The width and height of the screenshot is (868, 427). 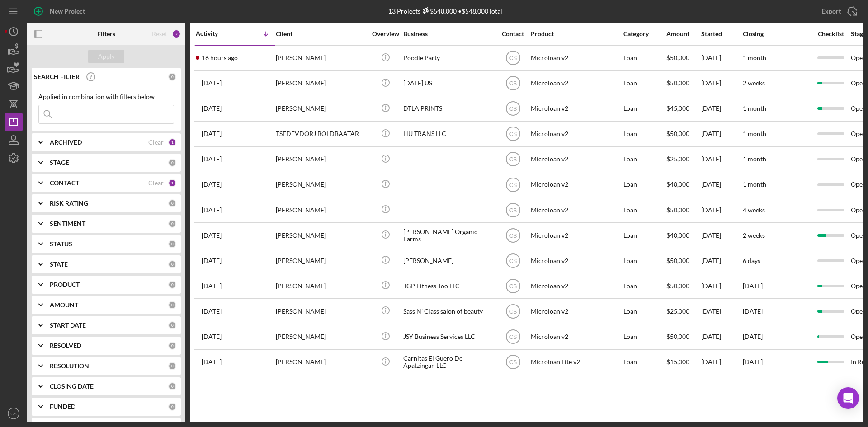 I want to click on div: Started, so click(x=721, y=34).